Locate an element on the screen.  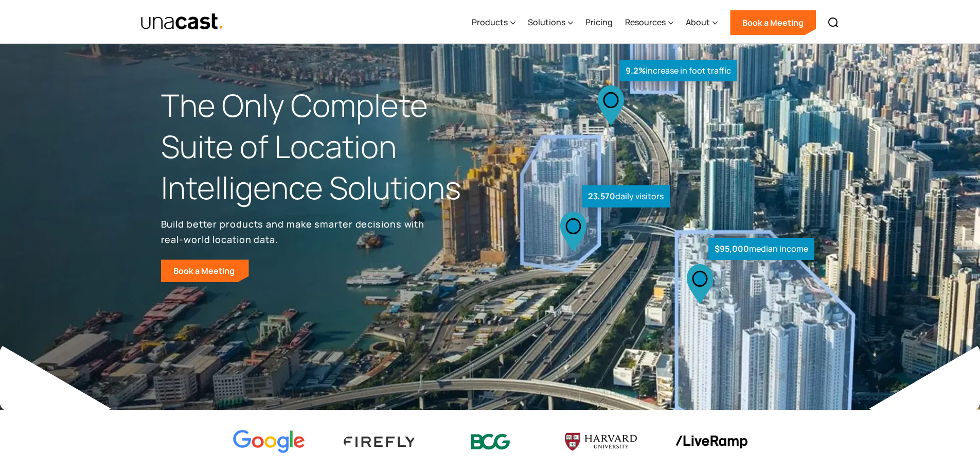
img: BCG logo is located at coordinates (490, 442).